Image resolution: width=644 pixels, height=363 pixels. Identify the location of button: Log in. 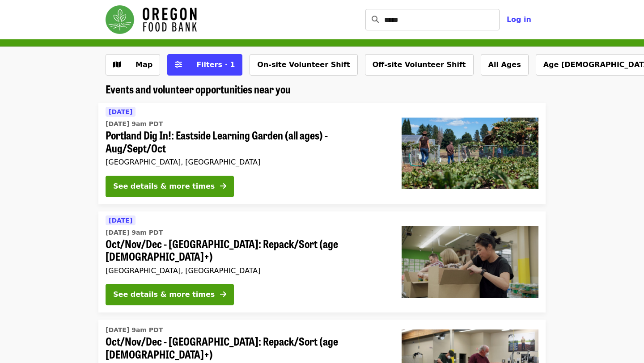
(519, 19).